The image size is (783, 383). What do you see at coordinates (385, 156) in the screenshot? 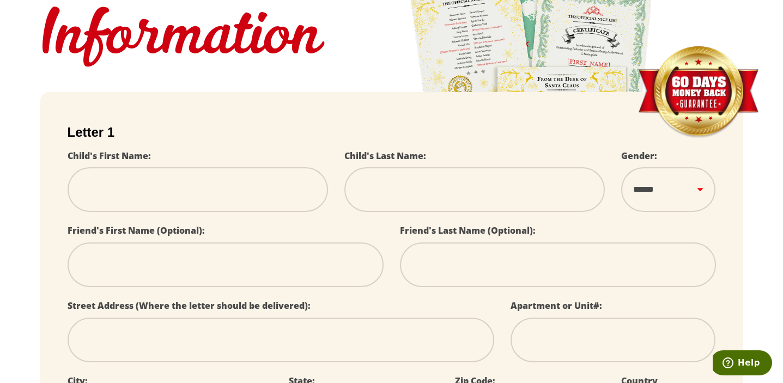
I see `label: Child's Last Name:` at bounding box center [385, 156].